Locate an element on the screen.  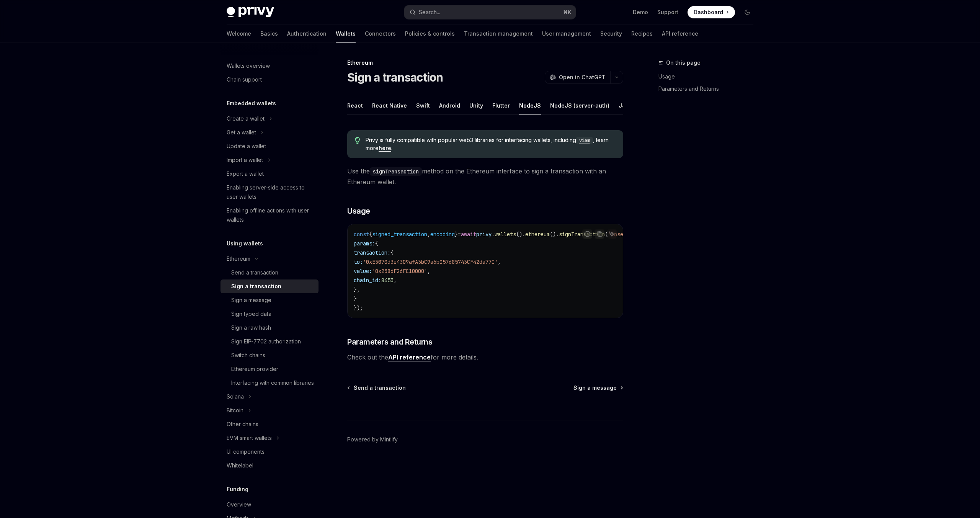
a: Authentication is located at coordinates (307, 34).